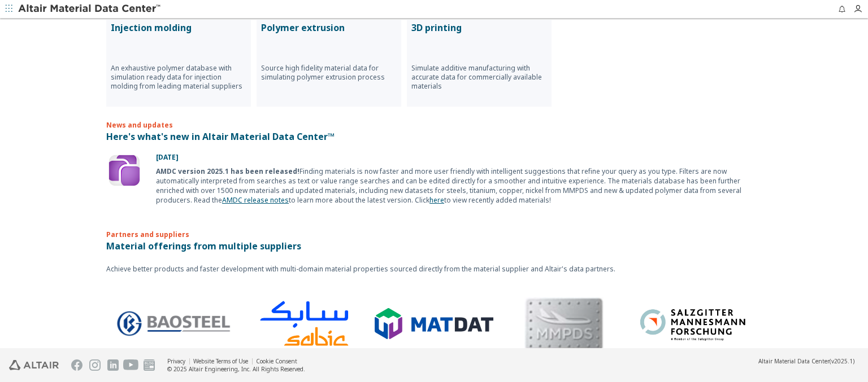 The image size is (868, 382). I want to click on p: Partners and suppliers, so click(434, 225).